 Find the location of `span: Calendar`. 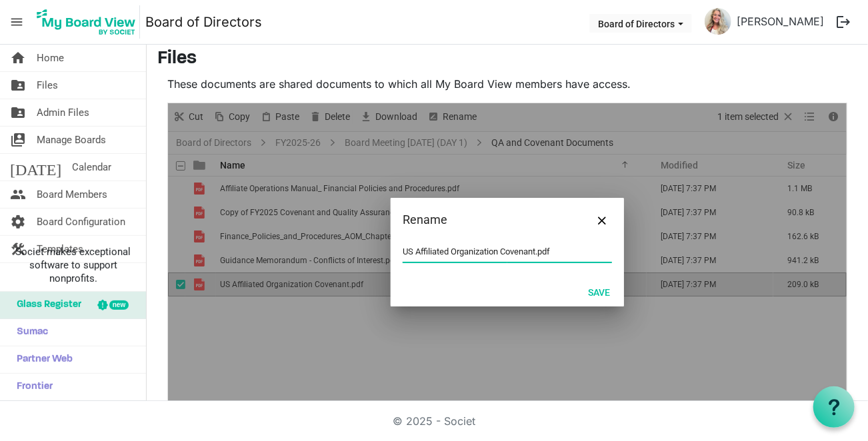

span: Calendar is located at coordinates (91, 167).